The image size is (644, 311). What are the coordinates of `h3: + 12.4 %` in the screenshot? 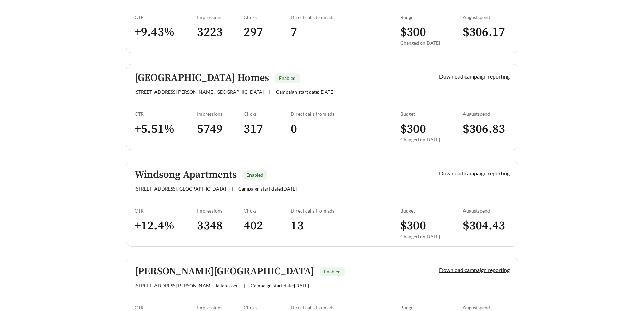 It's located at (166, 226).